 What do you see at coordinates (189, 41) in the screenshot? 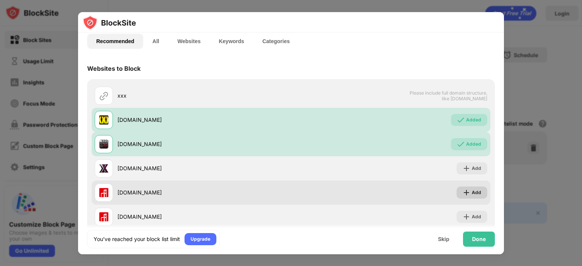
I see `button: Websites` at bounding box center [189, 41].